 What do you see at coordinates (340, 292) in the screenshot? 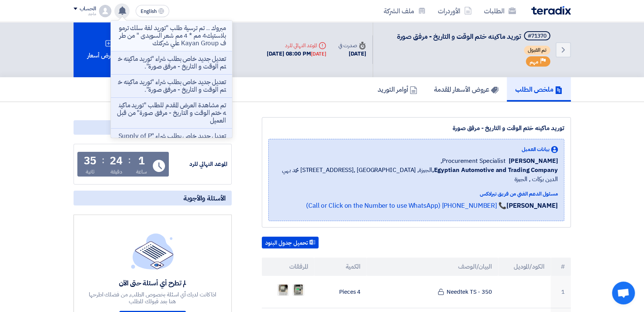
I see `td: 4 Pieces` at bounding box center [340, 292].